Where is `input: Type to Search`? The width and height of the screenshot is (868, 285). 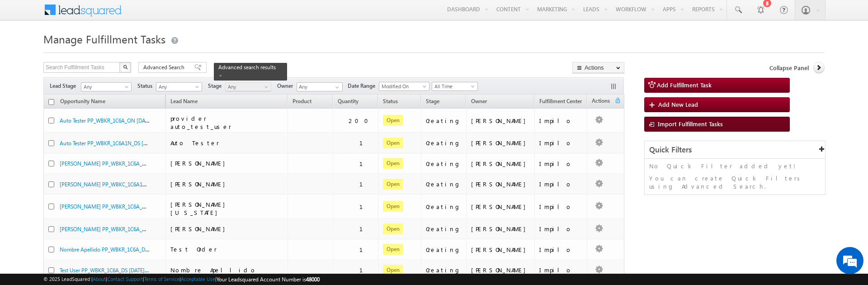 input: Type to Search is located at coordinates (320, 87).